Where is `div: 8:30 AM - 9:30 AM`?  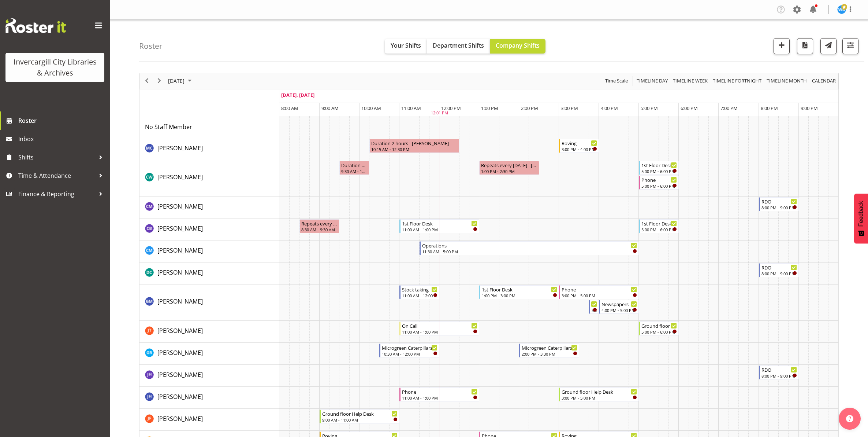 div: 8:30 AM - 9:30 AM is located at coordinates (319, 229).